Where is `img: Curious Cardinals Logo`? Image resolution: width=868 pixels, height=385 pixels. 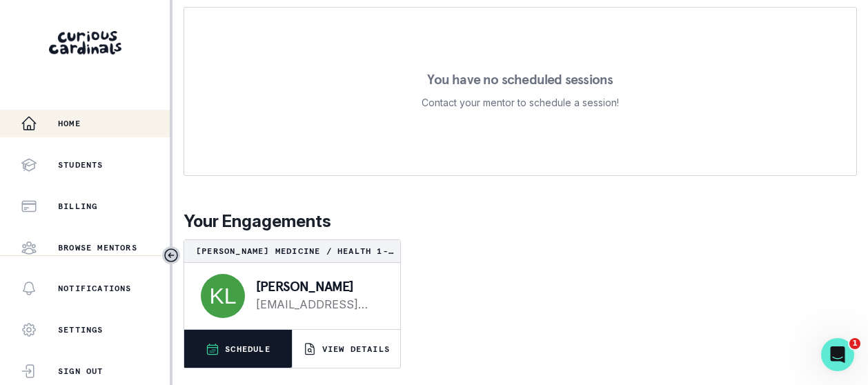
img: Curious Cardinals Logo is located at coordinates (85, 42).